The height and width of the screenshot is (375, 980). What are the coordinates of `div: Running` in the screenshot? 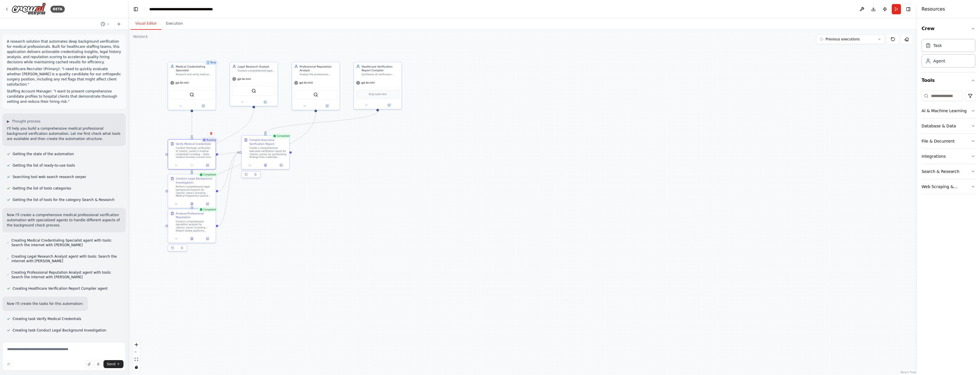 It's located at (210, 140).